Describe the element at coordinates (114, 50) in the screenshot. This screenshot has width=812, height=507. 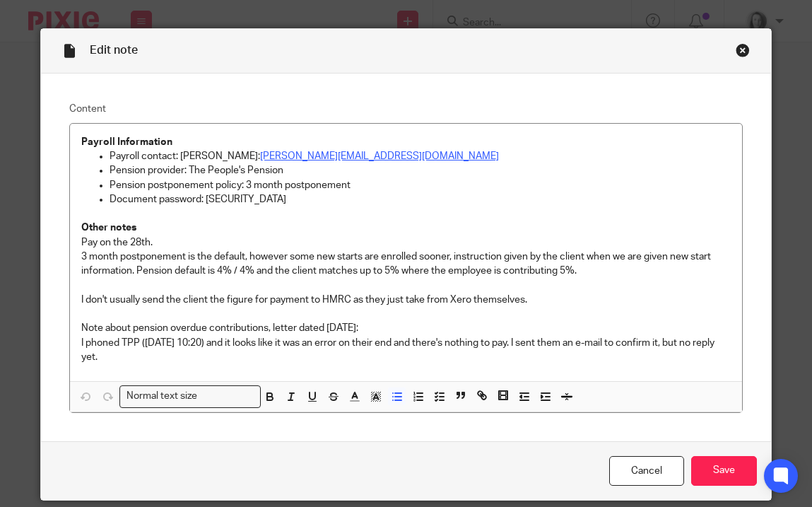
I see `span: Edit note` at that location.